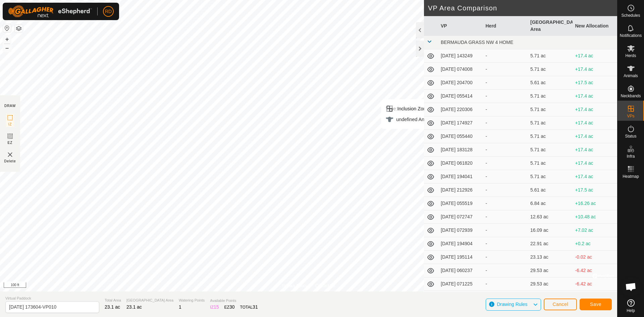 This screenshot has height=317, width=644. What do you see at coordinates (631, 310) in the screenshot?
I see `span: Help` at bounding box center [631, 310].